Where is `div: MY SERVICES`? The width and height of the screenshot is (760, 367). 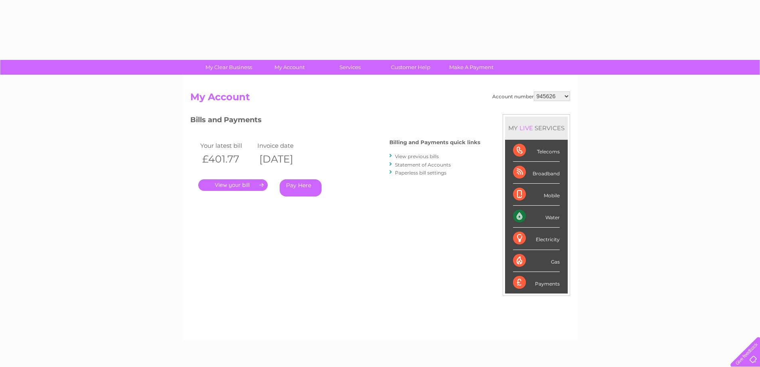 div: MY SERVICES is located at coordinates (536, 128).